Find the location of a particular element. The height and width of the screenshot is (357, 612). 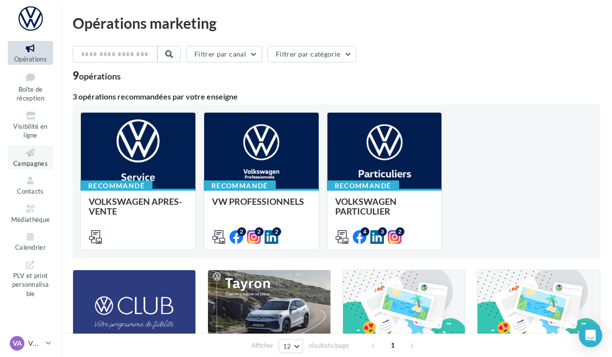

div: Opérations marketing is located at coordinates (336, 23).